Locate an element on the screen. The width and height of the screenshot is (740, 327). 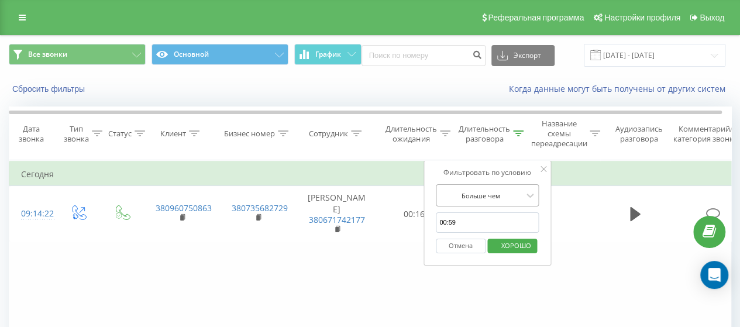
font: ХОРОШО is located at coordinates (516, 245).